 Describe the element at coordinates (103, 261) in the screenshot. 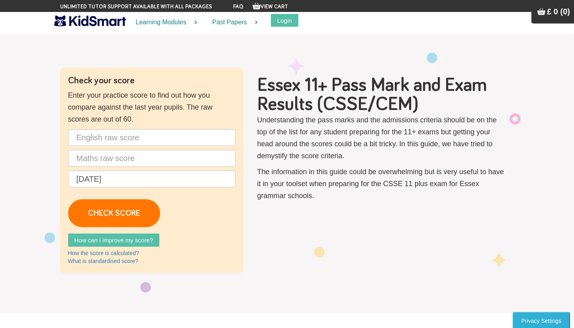

I see `a: What is standardised score?` at that location.